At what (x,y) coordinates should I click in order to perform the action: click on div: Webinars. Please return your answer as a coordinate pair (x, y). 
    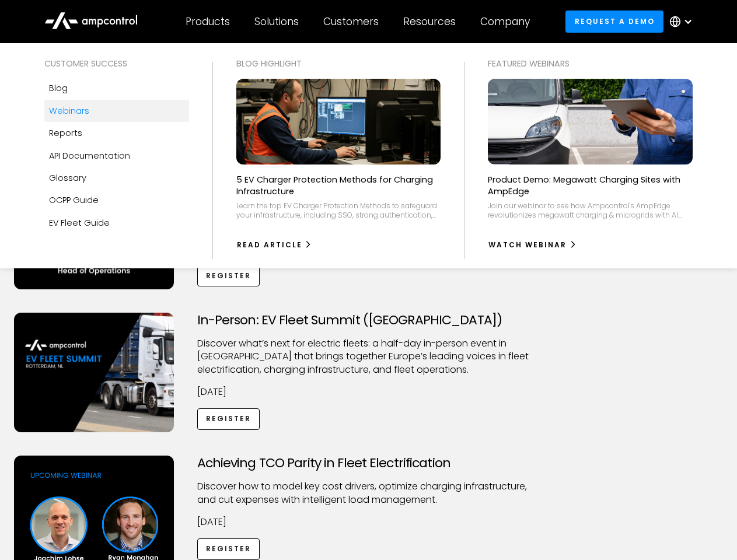
    Looking at the image, I should click on (69, 111).